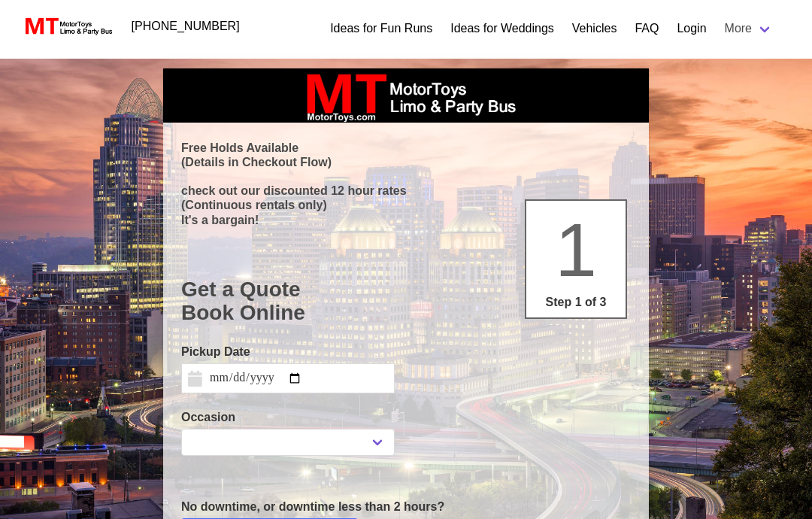 The height and width of the screenshot is (519, 812). Describe the element at coordinates (749, 29) in the screenshot. I see `a: More` at that location.